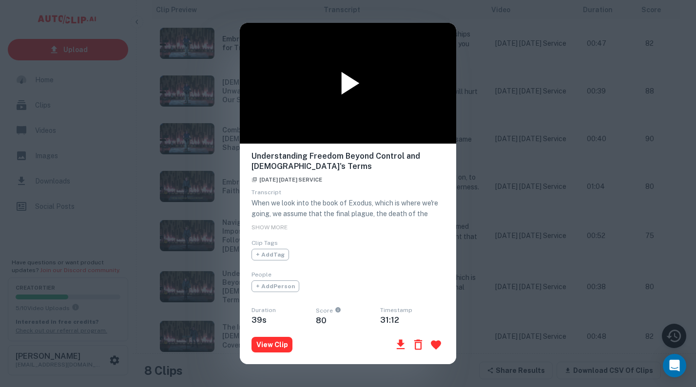  Describe the element at coordinates (337, 312) in the screenshot. I see `div: An AI-calculated score on a clip's engagement potential, scored from 0 to 100.` at that location.